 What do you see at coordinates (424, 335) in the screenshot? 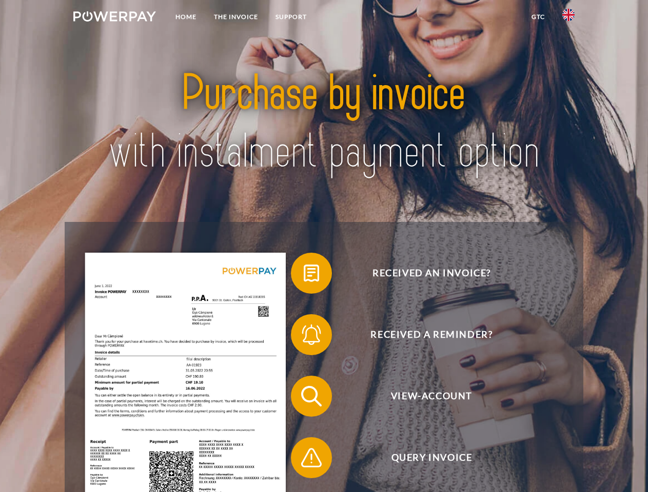
I see `button: Received a reminder?` at bounding box center [424, 335].